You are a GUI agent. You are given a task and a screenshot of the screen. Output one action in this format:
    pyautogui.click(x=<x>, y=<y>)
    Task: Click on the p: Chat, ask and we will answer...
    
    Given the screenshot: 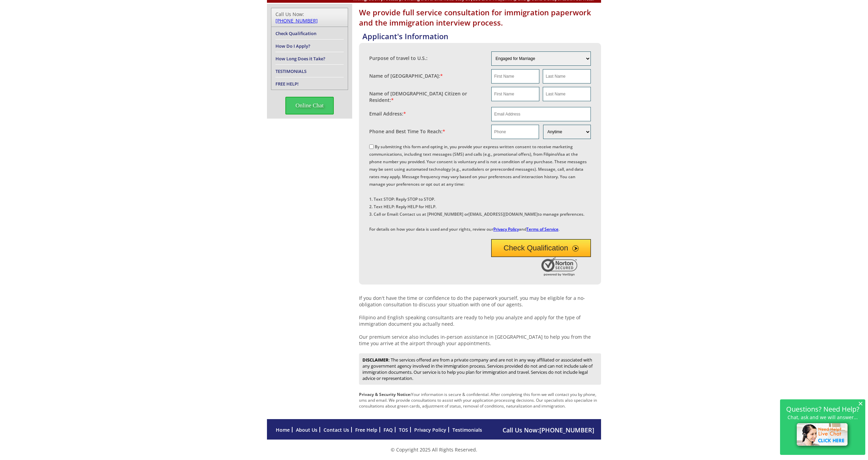 What is the action you would take?
    pyautogui.click(x=823, y=417)
    